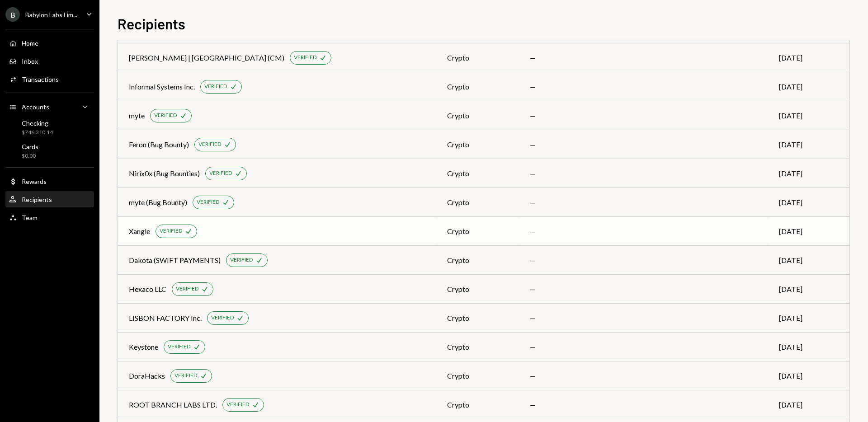  Describe the element at coordinates (30, 61) in the screenshot. I see `div: Inbox` at that location.